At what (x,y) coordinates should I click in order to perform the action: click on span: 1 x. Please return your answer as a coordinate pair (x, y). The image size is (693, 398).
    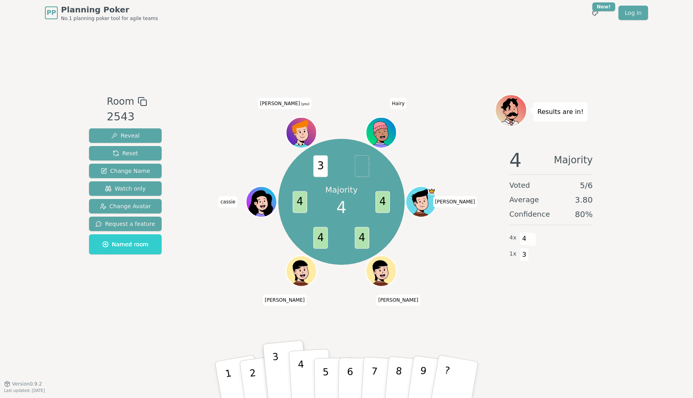
    Looking at the image, I should click on (513, 254).